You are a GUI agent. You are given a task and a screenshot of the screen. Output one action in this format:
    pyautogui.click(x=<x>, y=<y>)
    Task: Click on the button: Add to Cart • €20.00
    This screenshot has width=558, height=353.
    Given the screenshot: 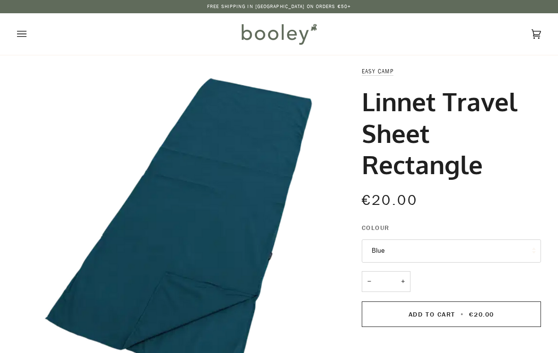 What is the action you would take?
    pyautogui.click(x=451, y=314)
    